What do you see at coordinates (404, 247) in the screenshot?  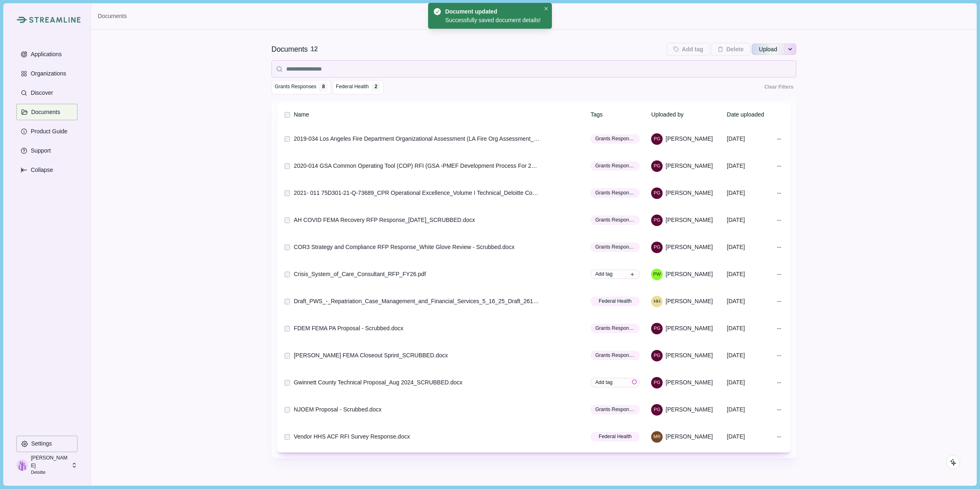 I see `div: COR3 Strategy and Compliance RFP Response_White Glove Review - Scrubbed.docx` at bounding box center [404, 247].